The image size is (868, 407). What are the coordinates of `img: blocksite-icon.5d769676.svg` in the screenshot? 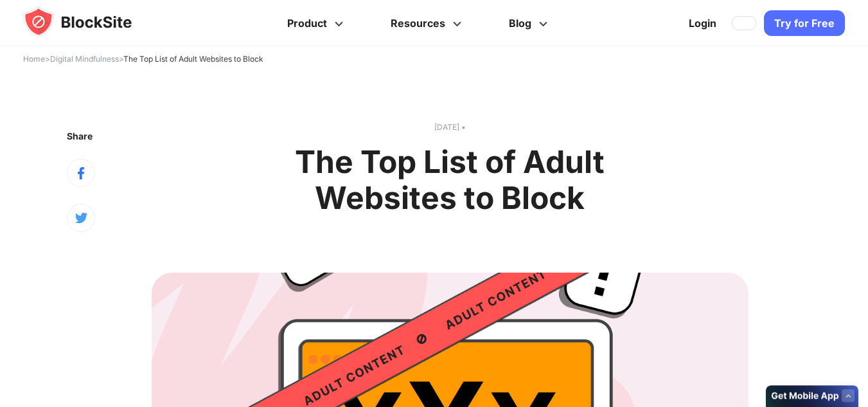 It's located at (90, 22).